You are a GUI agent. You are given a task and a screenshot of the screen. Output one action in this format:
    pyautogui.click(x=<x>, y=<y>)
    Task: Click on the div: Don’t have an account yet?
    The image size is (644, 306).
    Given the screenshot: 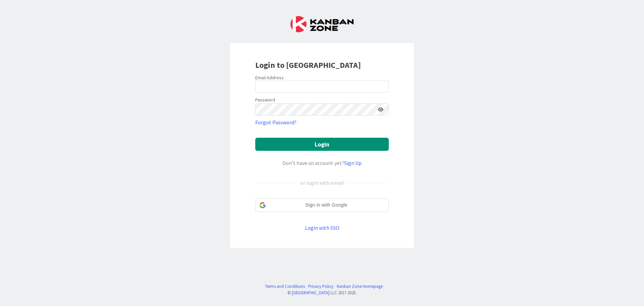 What is the action you would take?
    pyautogui.click(x=322, y=162)
    